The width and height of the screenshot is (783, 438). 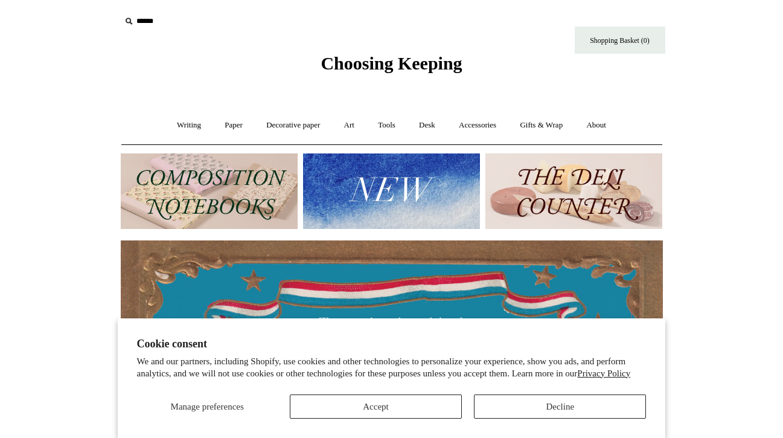 I want to click on img: The Deli Counter, so click(x=573, y=191).